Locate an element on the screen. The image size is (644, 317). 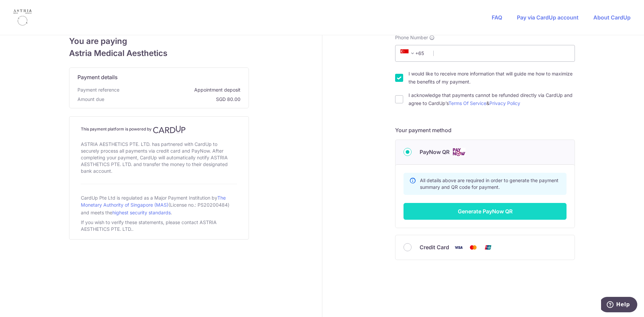
span: Phone Number is located at coordinates (412, 38).